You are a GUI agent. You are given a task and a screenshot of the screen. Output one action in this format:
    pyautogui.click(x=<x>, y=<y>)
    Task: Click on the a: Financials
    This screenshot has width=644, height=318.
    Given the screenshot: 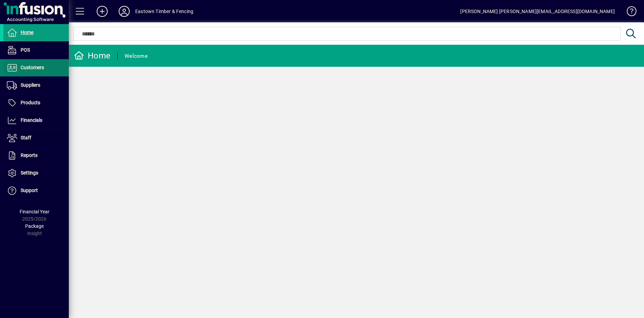 What is the action you would take?
    pyautogui.click(x=36, y=121)
    